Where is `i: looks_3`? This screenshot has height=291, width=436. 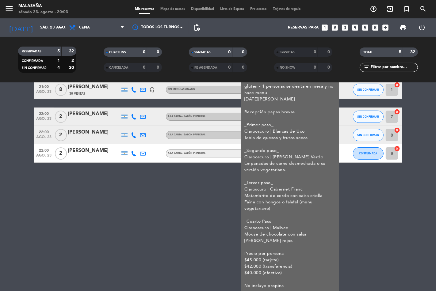
i: looks_3 is located at coordinates (345, 28).